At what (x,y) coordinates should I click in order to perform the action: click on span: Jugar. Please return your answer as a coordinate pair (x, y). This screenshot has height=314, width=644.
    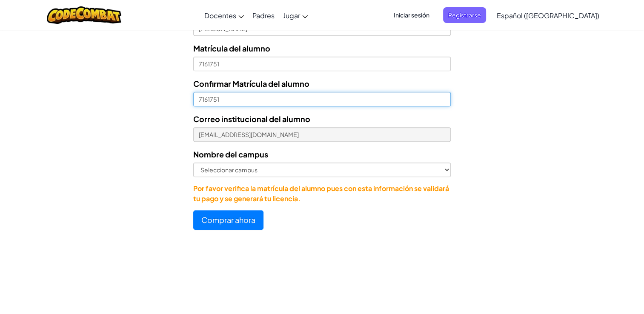
    Looking at the image, I should click on (291, 15).